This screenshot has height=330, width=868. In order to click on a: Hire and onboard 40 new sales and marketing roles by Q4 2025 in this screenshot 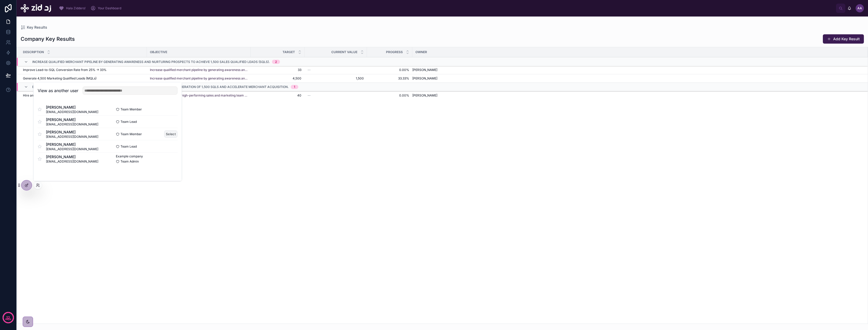, I will do `click(83, 95)`.